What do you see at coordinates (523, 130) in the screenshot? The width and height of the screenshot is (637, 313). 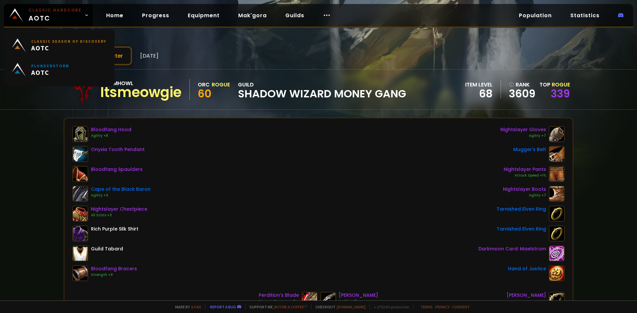 I see `div: Nightslayer Gloves` at bounding box center [523, 130].